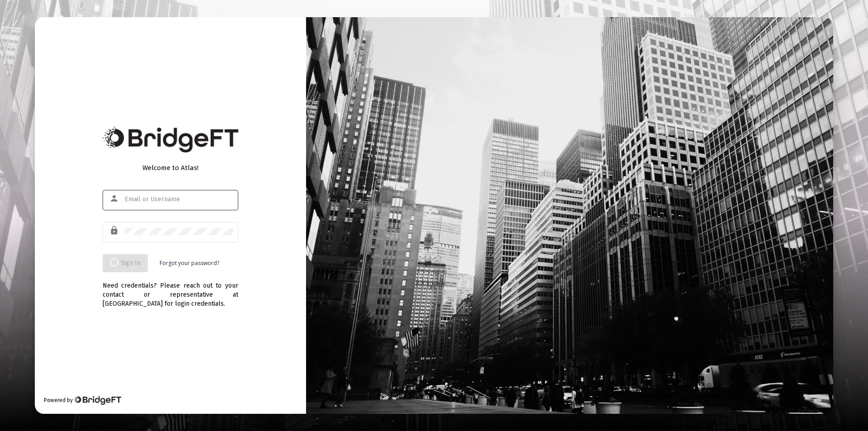  I want to click on button: Sign In, so click(125, 263).